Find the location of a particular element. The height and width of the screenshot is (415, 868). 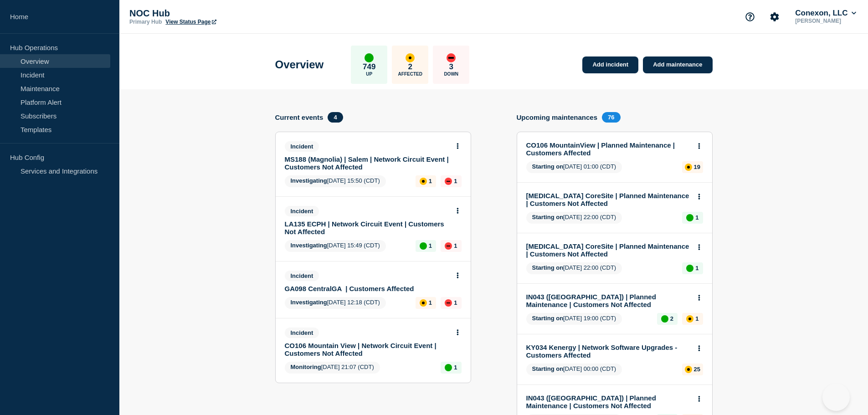

h1: Overview is located at coordinates (299, 64).